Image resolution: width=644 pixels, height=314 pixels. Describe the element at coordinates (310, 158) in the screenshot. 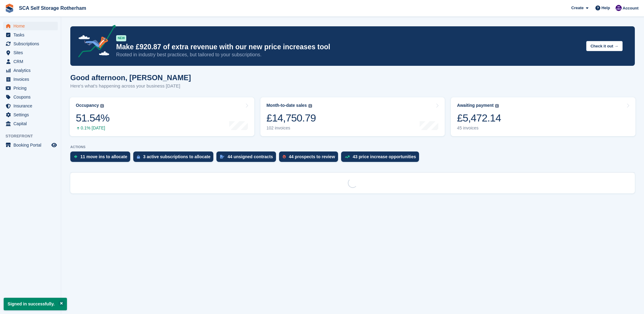

I see `a: 44 prospects to review` at that location.